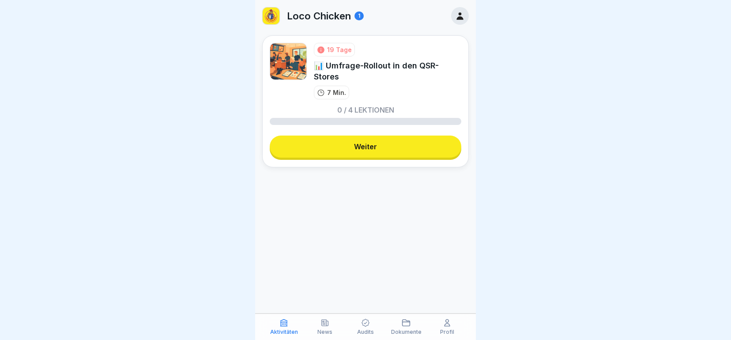 The width and height of the screenshot is (731, 340). What do you see at coordinates (387, 71) in the screenshot?
I see `div: 📊 Umfrage-Rollout in den QSR-Stores` at bounding box center [387, 71].